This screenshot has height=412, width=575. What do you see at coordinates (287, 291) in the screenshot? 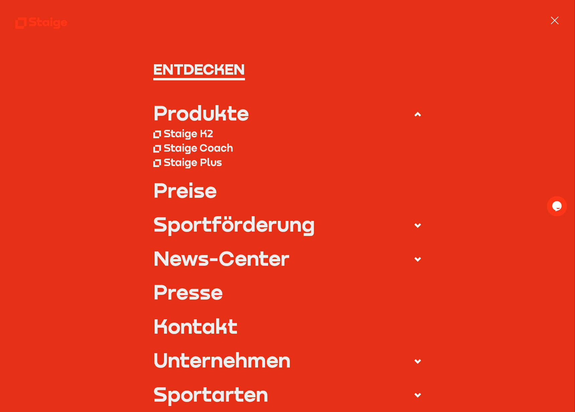
I see `a: Presse` at bounding box center [287, 291].